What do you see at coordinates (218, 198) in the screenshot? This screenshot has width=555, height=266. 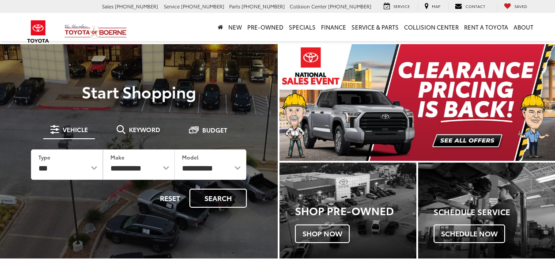 I see `button: Search` at bounding box center [218, 198].